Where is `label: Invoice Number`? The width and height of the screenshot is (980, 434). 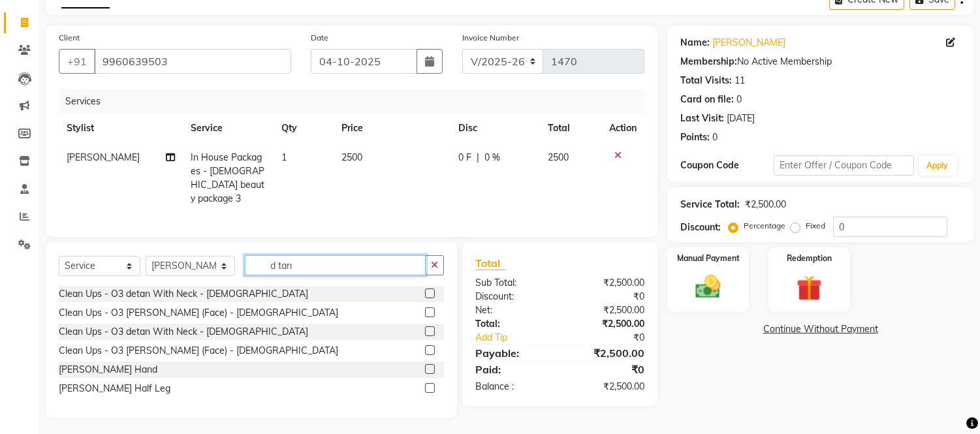
label: Invoice Number is located at coordinates (490, 38).